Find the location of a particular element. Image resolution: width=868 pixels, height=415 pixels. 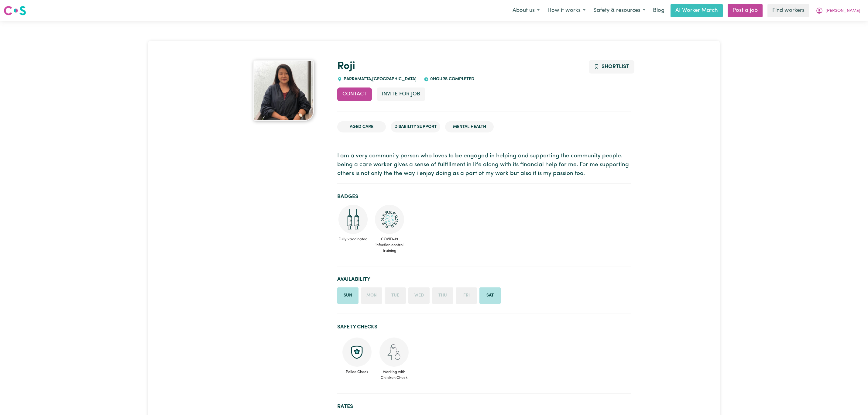

span: Police Check is located at coordinates (357, 371).